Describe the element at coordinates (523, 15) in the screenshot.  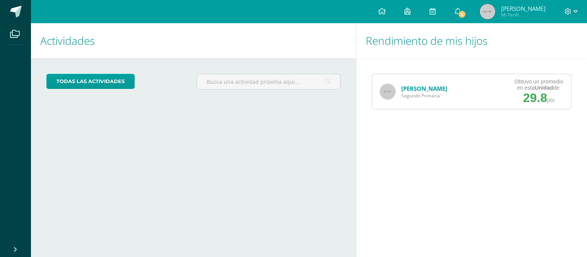
I see `span: Mi Perfil` at that location.